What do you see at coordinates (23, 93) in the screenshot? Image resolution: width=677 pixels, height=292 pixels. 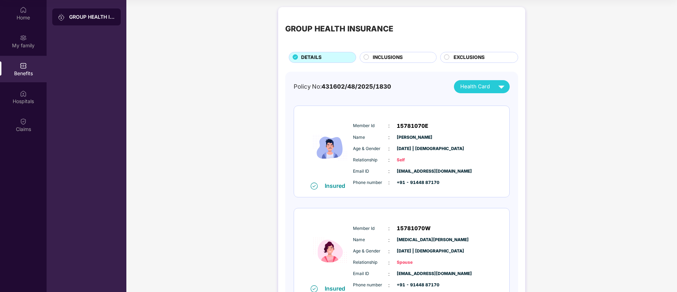 I see `img: svg+xml;base64,PHN2ZyBpZD0iSG9zcGl0YWxzIiB4bWxucz0iaHR0cDovL3d3dy53My5vcmcvMjAwMC9zdmciIHdpZHRoPS...` at bounding box center [23, 93].